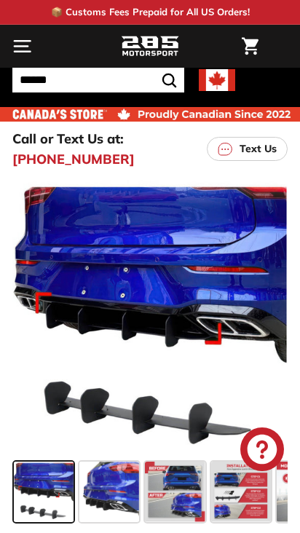  What do you see at coordinates (68, 138) in the screenshot?
I see `p: Call or Text Us at:` at bounding box center [68, 138].